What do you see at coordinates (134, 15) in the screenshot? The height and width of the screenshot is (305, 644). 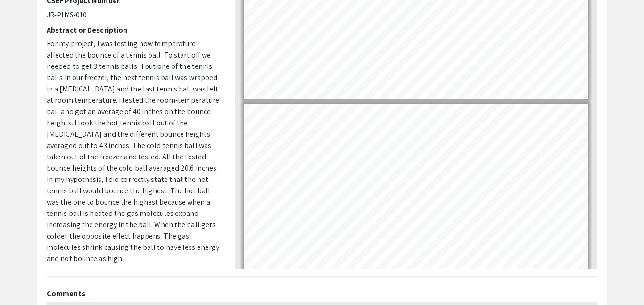 I see `p: JR-PHYS-010` at bounding box center [134, 15].